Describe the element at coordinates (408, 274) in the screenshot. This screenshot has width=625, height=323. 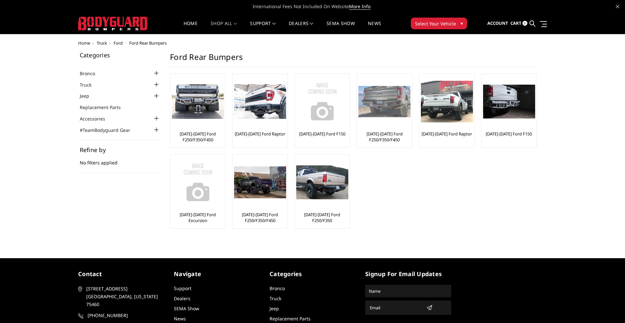
I see `h5: signup for email updates` at that location.